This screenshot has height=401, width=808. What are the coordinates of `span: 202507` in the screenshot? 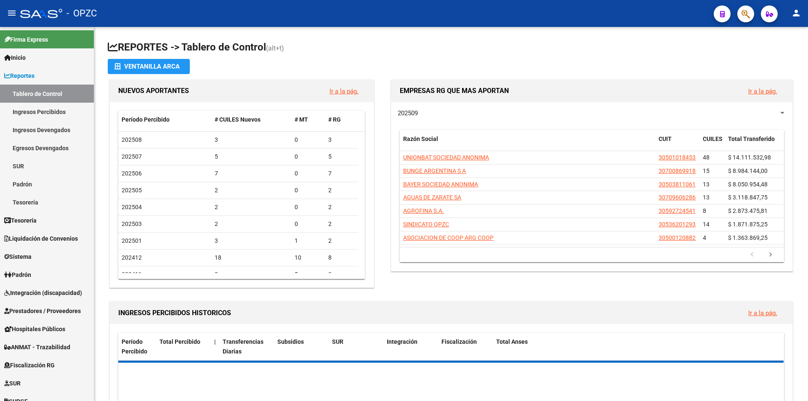 It's located at (132, 157).